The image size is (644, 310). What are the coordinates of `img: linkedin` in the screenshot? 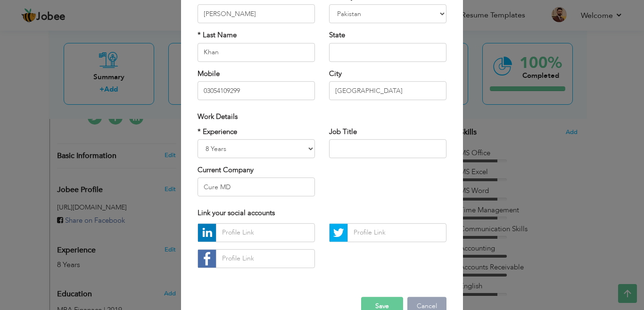 It's located at (207, 233).